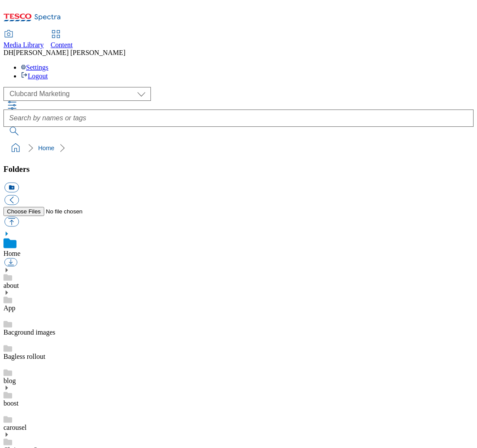 This screenshot has width=477, height=448. Describe the element at coordinates (15, 148) in the screenshot. I see `a: home` at that location.